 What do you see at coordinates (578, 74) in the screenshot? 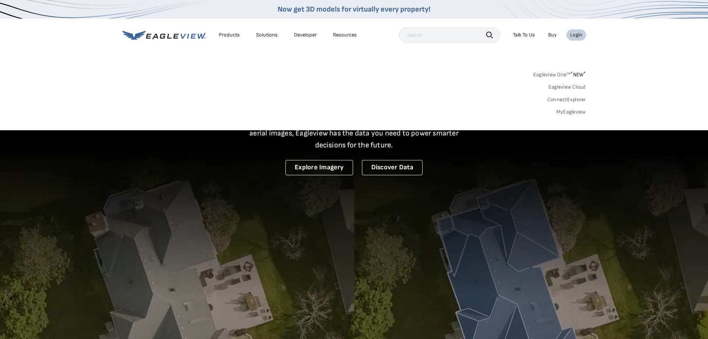
I see `span: NEW` at bounding box center [578, 74].